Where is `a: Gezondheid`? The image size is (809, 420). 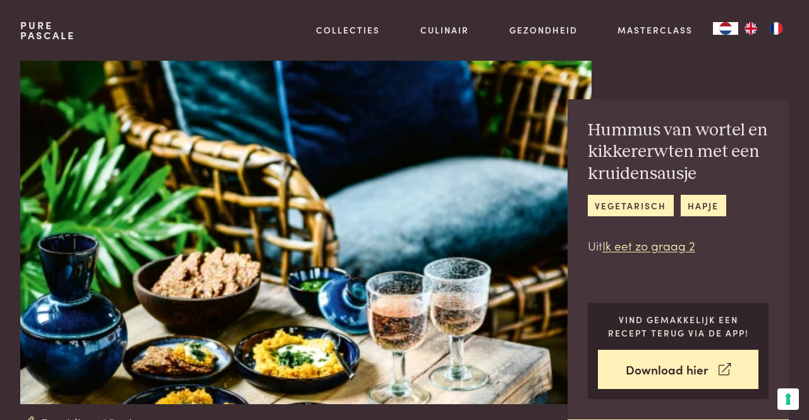 a: Gezondheid is located at coordinates (544, 30).